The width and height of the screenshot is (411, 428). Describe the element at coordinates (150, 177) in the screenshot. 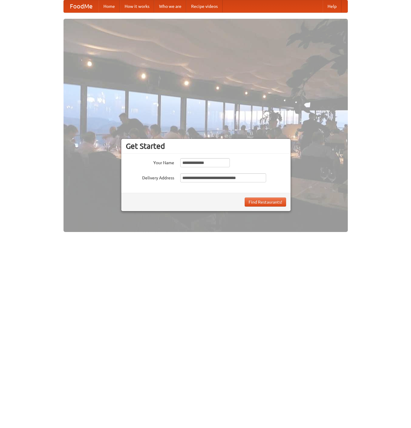

I see `label: Delivery Address` at that location.